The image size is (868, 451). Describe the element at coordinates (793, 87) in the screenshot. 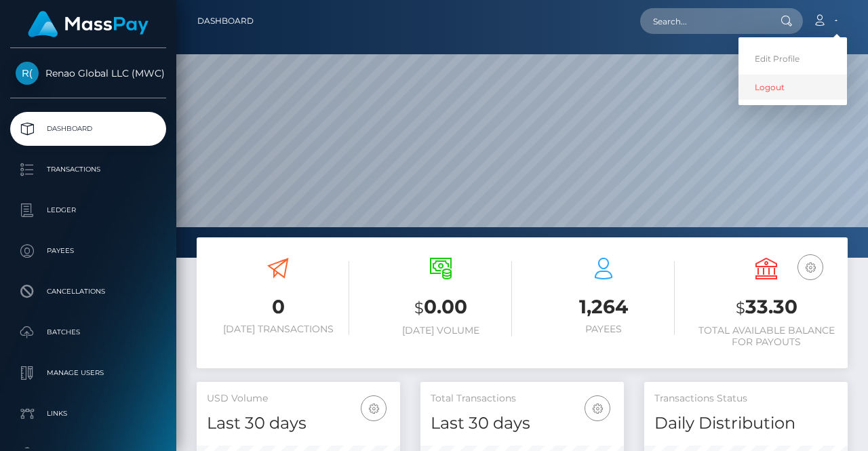

I see `a: Logout` at that location.